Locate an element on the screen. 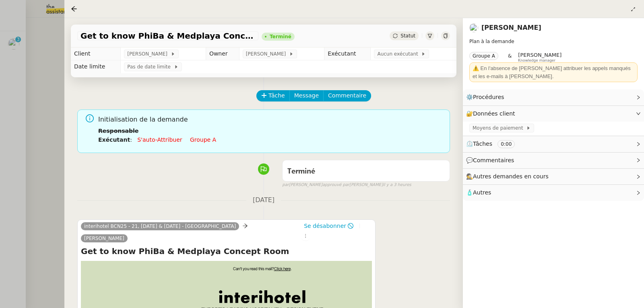  button: Commentaire is located at coordinates (347, 96).